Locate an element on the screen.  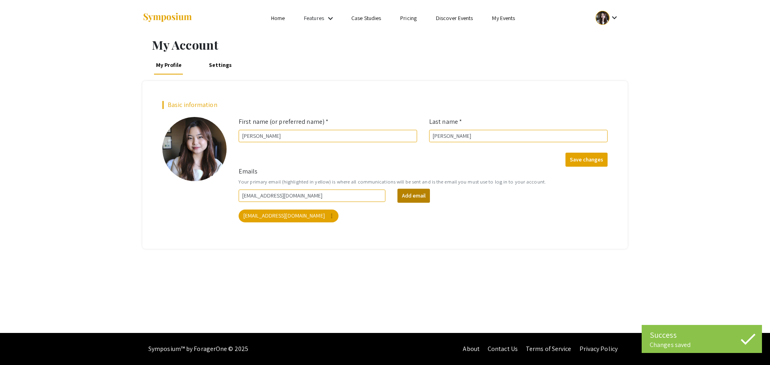
a: Pricing is located at coordinates (408, 18).